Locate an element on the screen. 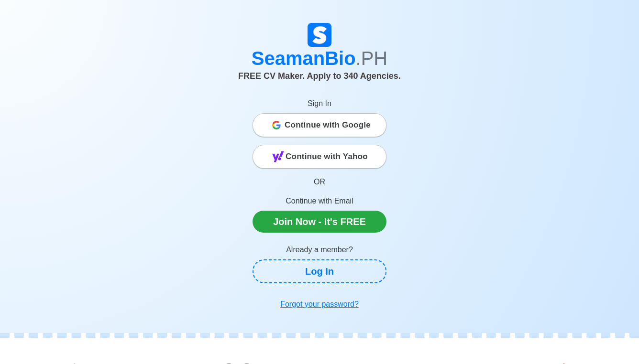 The image size is (639, 364). a: Forgot your password? is located at coordinates (319, 305).